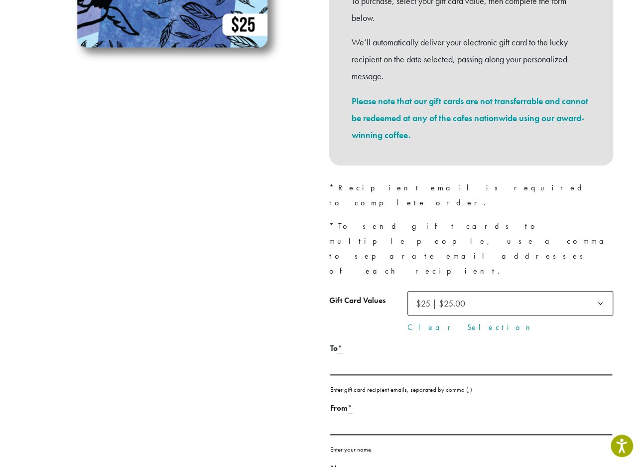 Image resolution: width=643 pixels, height=467 pixels. What do you see at coordinates (368, 301) in the screenshot?
I see `label: Gift Card Values` at bounding box center [368, 301].